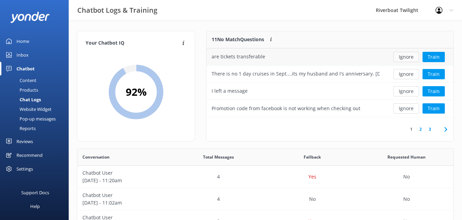 This screenshot has height=220, width=462. What do you see at coordinates (229, 91) in the screenshot?
I see `div: I left a message` at bounding box center [229, 91].